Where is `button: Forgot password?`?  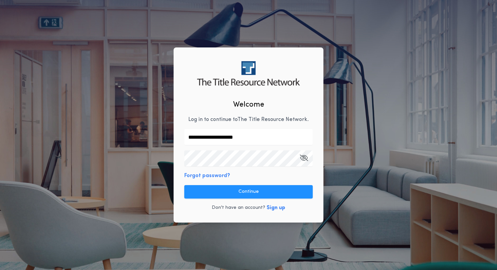
button: Forgot password? is located at coordinates (207, 176).